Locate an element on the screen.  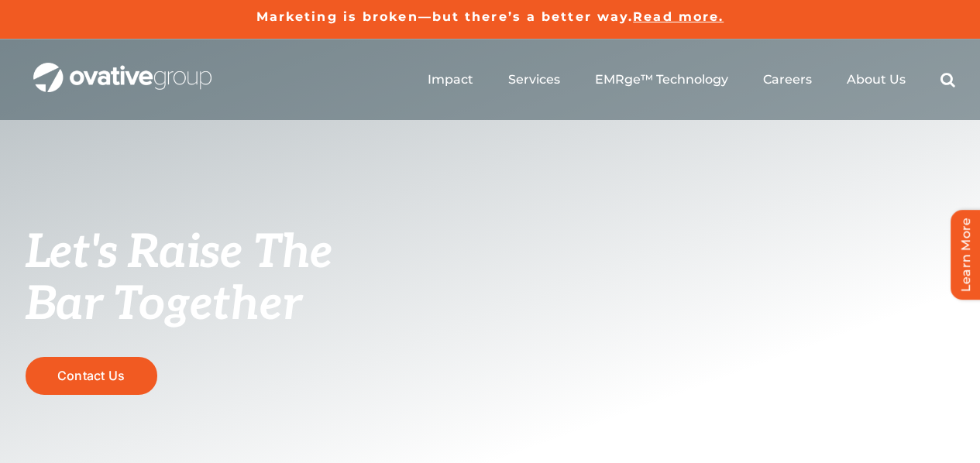
a: EMRge™ Technology is located at coordinates (661, 80).